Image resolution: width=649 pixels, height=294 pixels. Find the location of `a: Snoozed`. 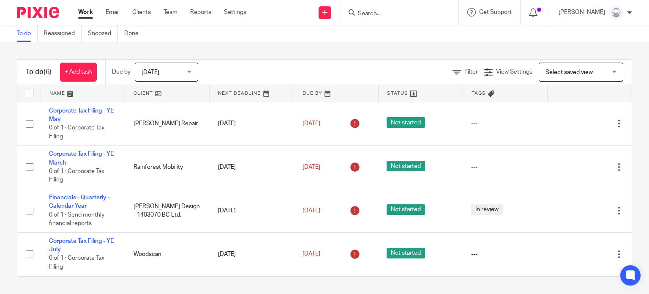

a: Snoozed is located at coordinates (103, 33).